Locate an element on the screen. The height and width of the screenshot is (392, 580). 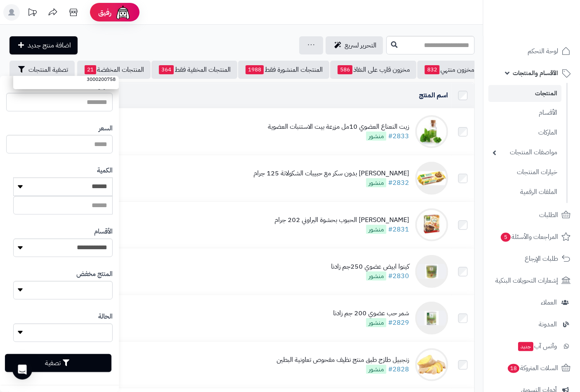
span: العملاء is located at coordinates (548, 303).